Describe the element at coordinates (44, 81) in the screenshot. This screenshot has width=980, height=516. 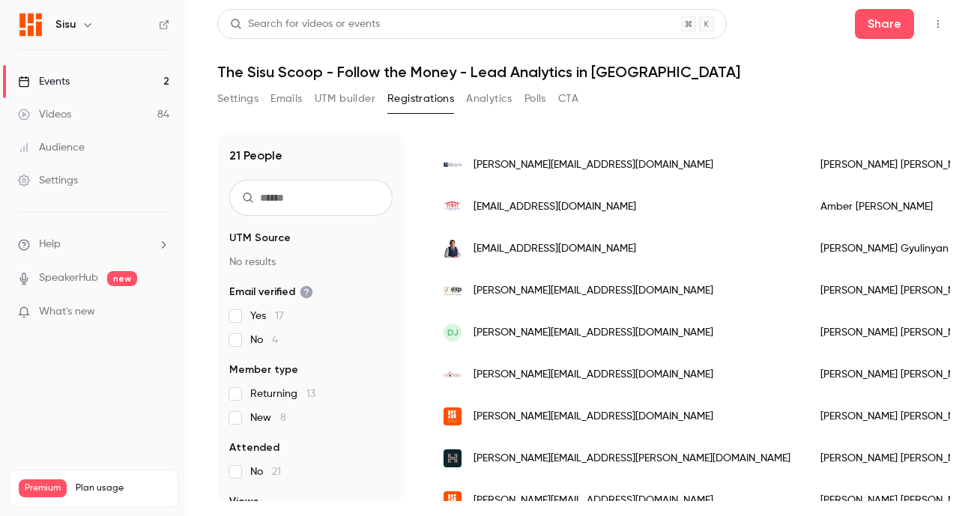
I see `div: Events` at that location.